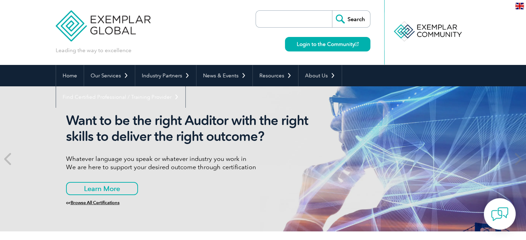  I want to click on a: Home, so click(70, 76).